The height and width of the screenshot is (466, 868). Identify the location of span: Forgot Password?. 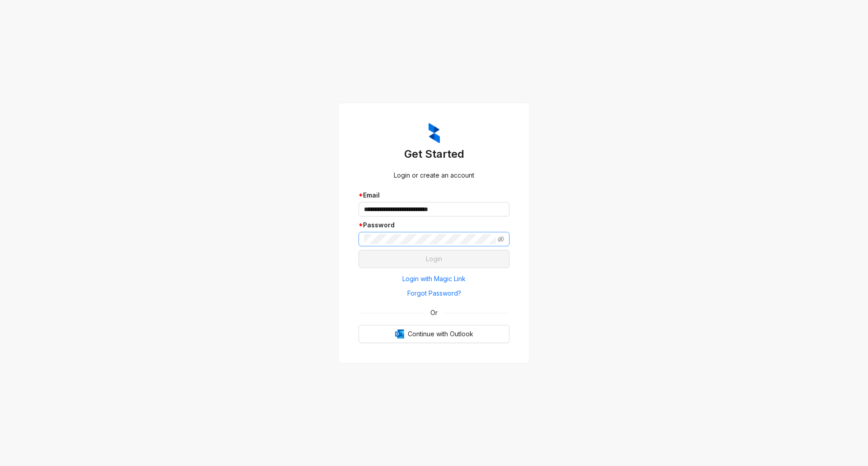
(434, 293).